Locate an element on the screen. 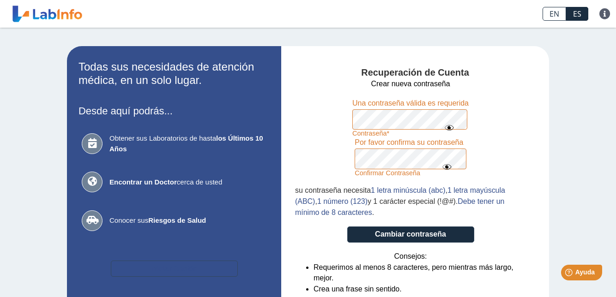 This screenshot has height=297, width=616. b: Encontrar un Doctor is located at coordinates (143, 182).